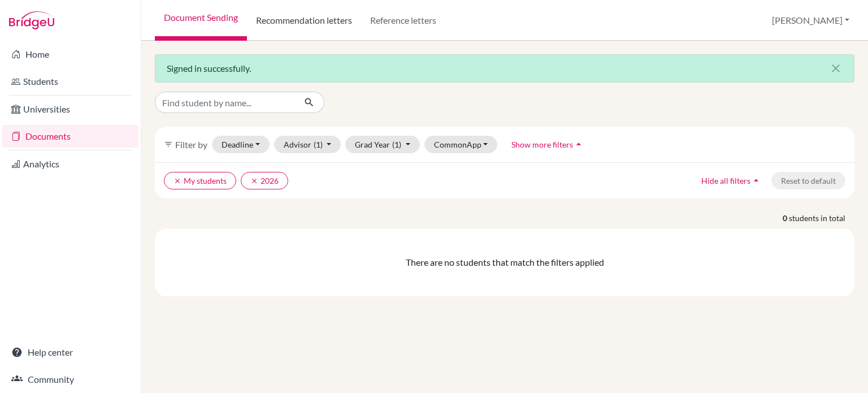 This screenshot has width=868, height=393. Describe the element at coordinates (70, 136) in the screenshot. I see `a: Documents` at that location.